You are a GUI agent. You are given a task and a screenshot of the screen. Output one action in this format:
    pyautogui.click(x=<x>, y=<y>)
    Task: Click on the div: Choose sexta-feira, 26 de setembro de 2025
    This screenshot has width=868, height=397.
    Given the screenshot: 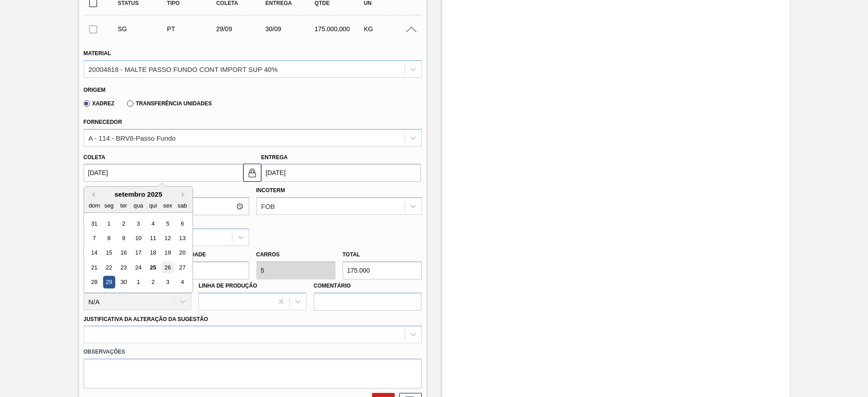 What is the action you would take?
    pyautogui.click(x=168, y=267)
    